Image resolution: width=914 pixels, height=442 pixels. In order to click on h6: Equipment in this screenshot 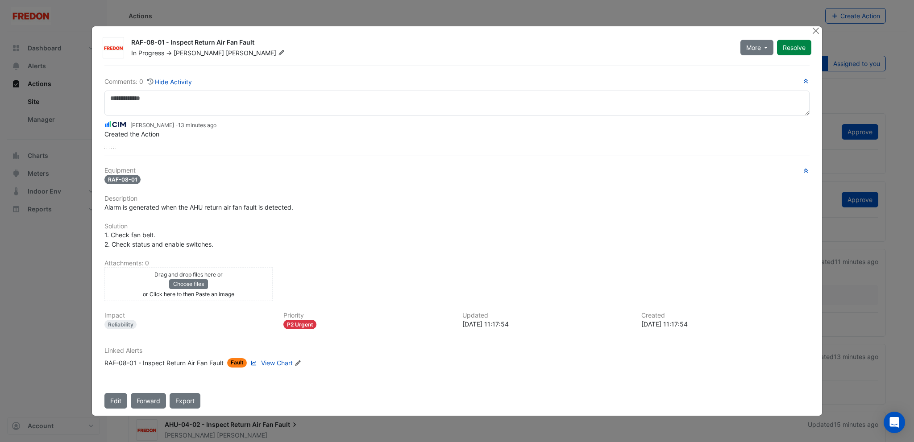, I will do `click(457, 170)`.